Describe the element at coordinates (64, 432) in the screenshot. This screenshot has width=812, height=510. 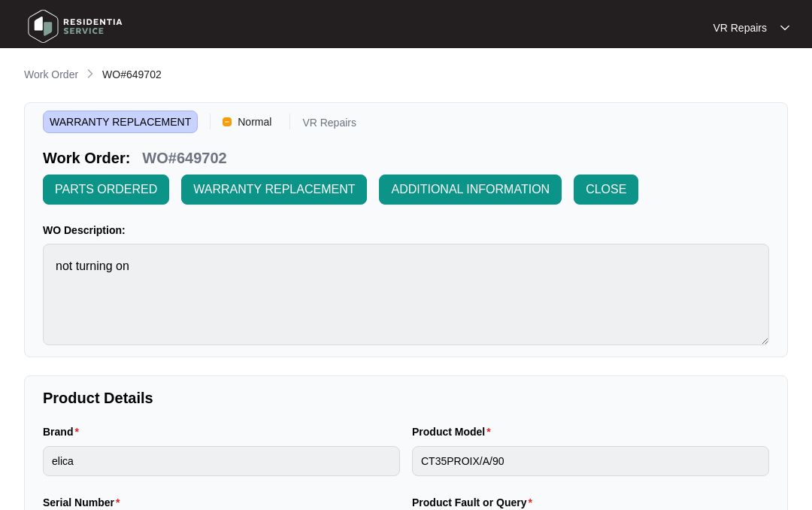
I see `label: Brand` at that location.